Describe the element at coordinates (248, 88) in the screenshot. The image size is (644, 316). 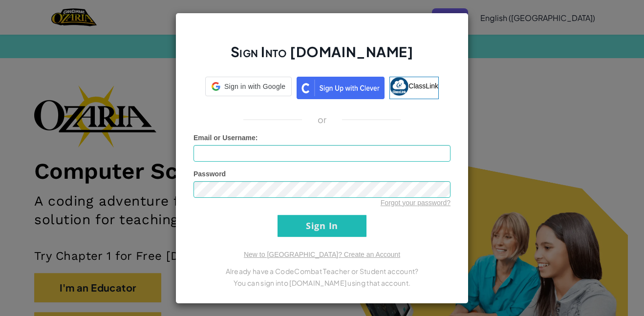
I see `a: Sign in with Google` at that location.